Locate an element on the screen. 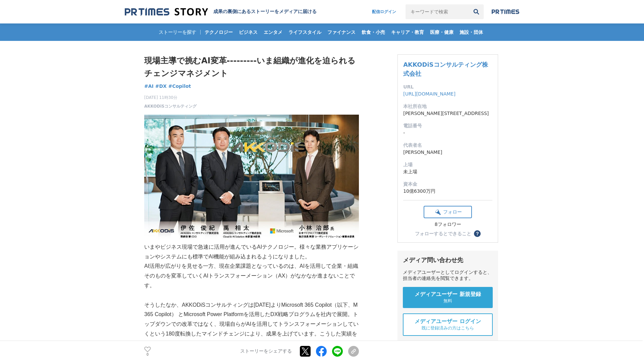 The width and height of the screenshot is (644, 362). dd: 未上場 is located at coordinates (448, 172).